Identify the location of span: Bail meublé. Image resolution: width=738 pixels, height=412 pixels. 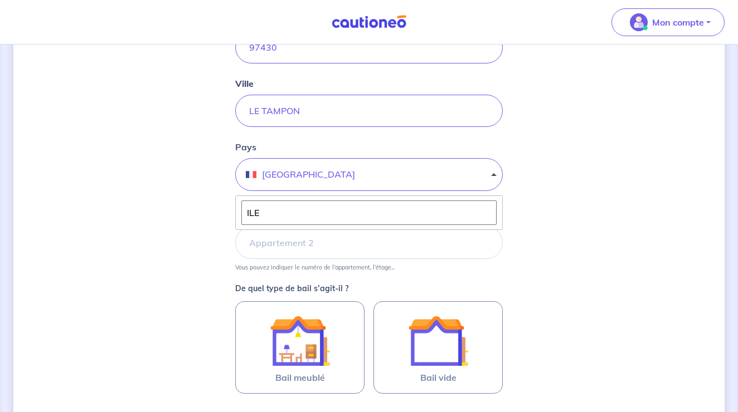
(300, 378).